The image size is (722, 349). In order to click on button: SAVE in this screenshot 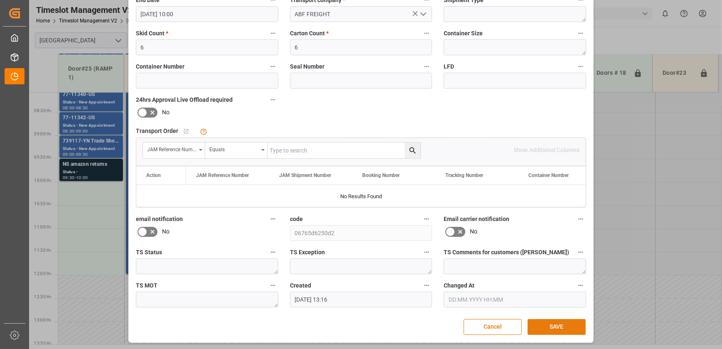, I will do `click(556, 327)`.